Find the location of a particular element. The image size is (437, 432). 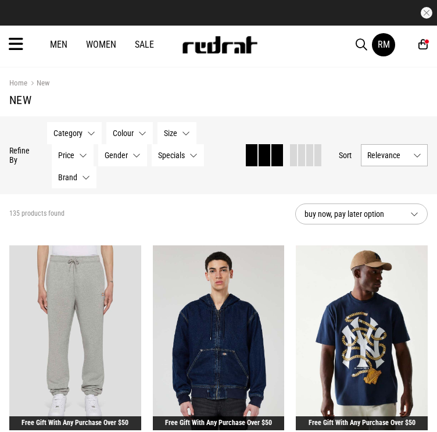

button: Specials is located at coordinates (178, 155).